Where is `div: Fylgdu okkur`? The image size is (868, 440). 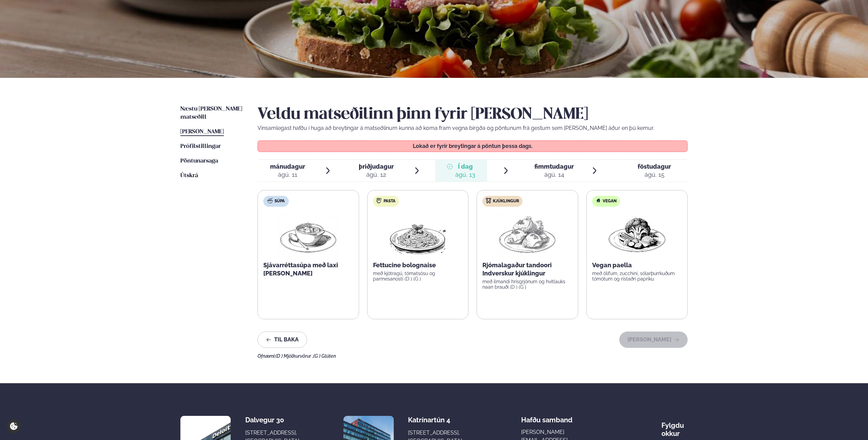 div: Fylgdu okkur is located at coordinates (675, 426).